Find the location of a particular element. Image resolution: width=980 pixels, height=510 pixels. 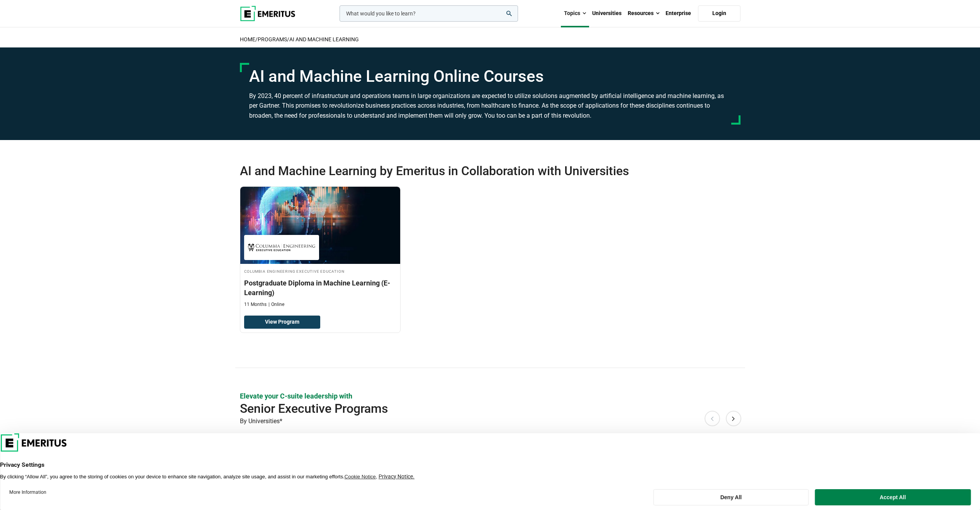

a: AI and Machine Learning is located at coordinates (324, 40).